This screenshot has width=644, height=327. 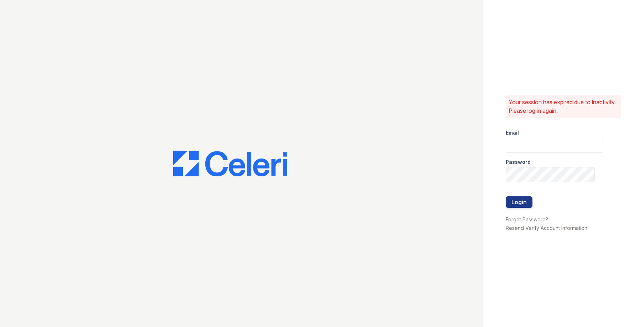 What do you see at coordinates (512, 133) in the screenshot?
I see `label: Email` at bounding box center [512, 133].